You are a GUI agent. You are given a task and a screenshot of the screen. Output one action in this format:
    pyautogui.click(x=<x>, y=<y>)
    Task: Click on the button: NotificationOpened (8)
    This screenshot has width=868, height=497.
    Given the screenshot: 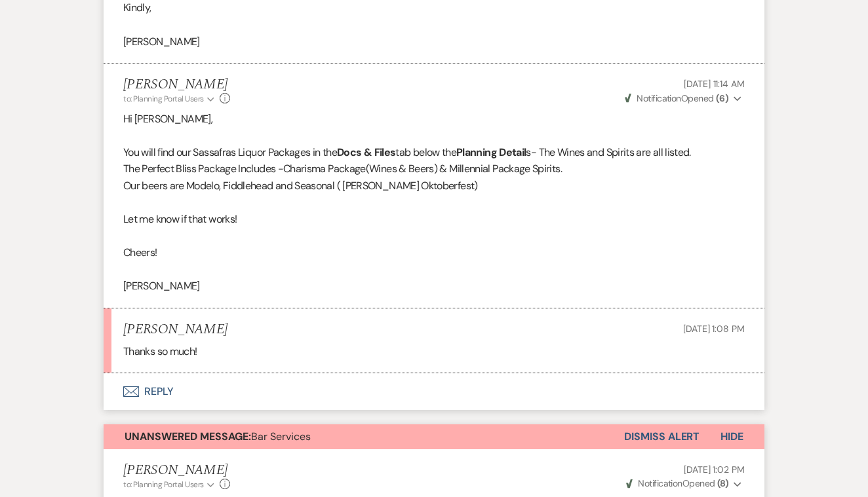 What is the action you would take?
    pyautogui.click(x=684, y=484)
    